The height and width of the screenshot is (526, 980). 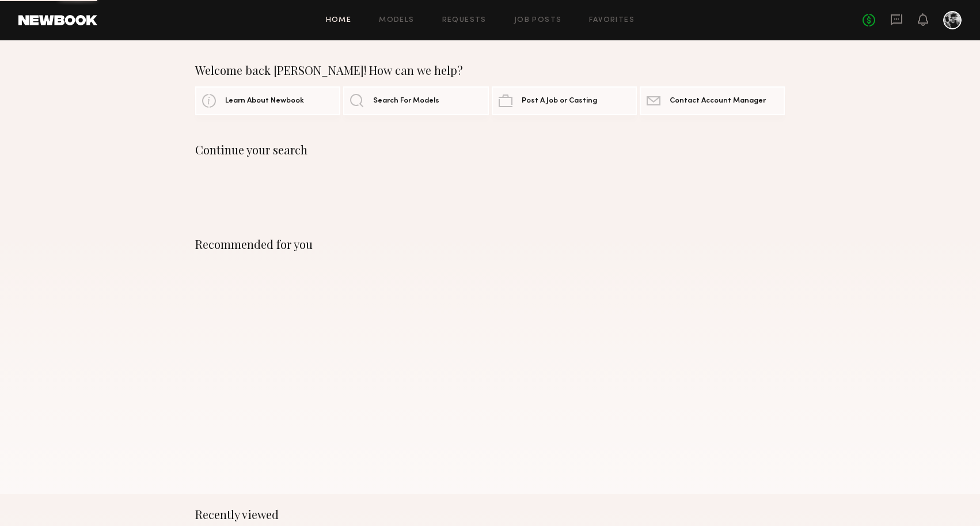 I want to click on span: Learn About Newbook, so click(x=264, y=101).